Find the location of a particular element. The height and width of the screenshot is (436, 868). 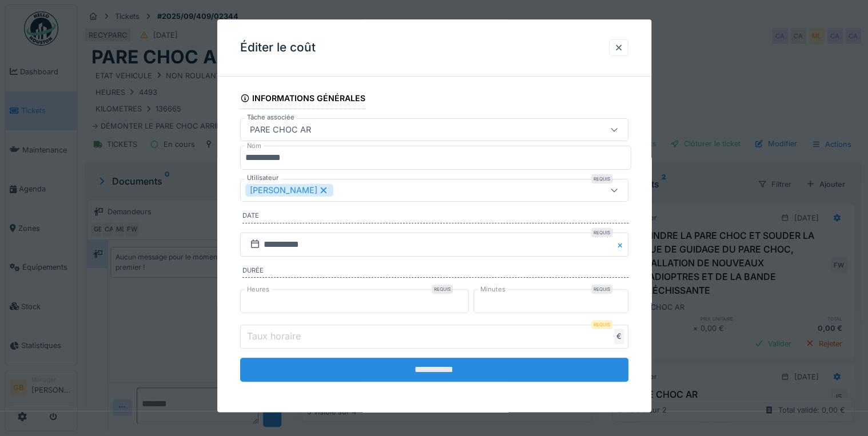

label: Minutes is located at coordinates (493, 290).